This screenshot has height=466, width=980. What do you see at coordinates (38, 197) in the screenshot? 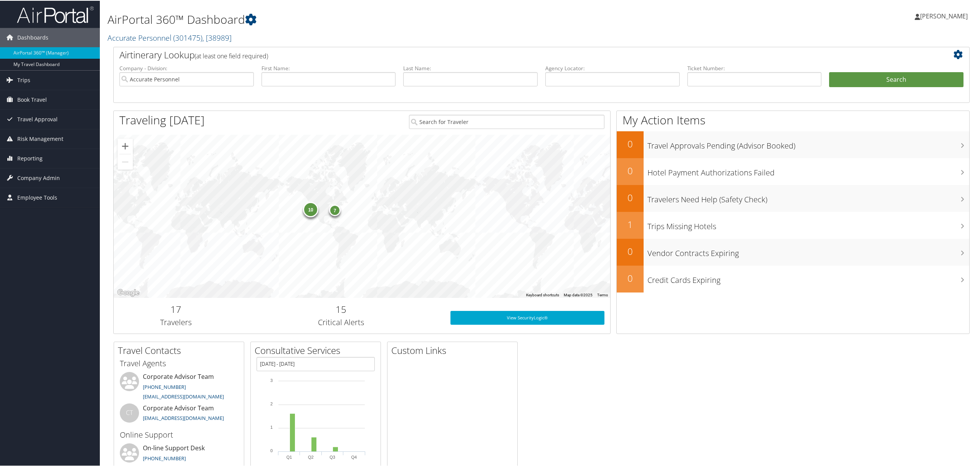
I see `span: Employee Tools` at bounding box center [38, 197].